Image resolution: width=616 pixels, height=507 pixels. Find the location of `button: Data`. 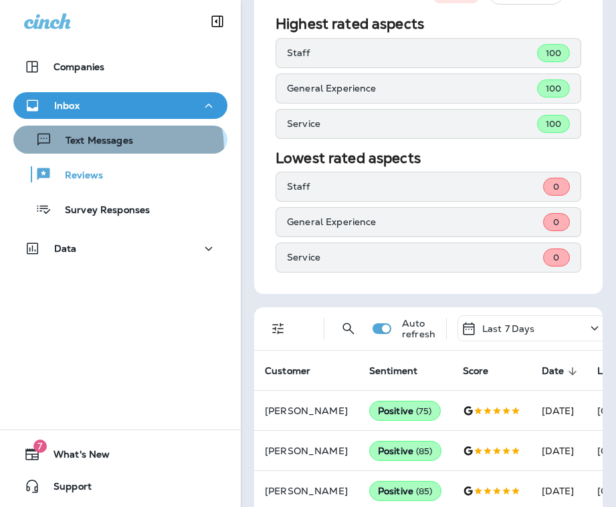

button: Data is located at coordinates (120, 249).